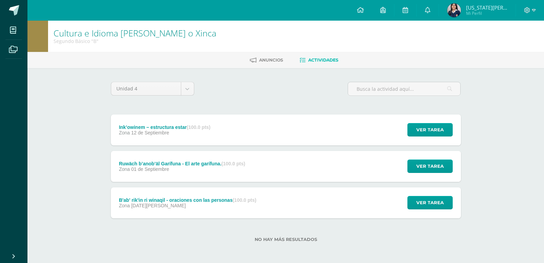 The width and height of the screenshot is (544, 263). Describe the element at coordinates (454, 10) in the screenshot. I see `img: b318e73362be9be862d94872b8b576b9.png` at that location.